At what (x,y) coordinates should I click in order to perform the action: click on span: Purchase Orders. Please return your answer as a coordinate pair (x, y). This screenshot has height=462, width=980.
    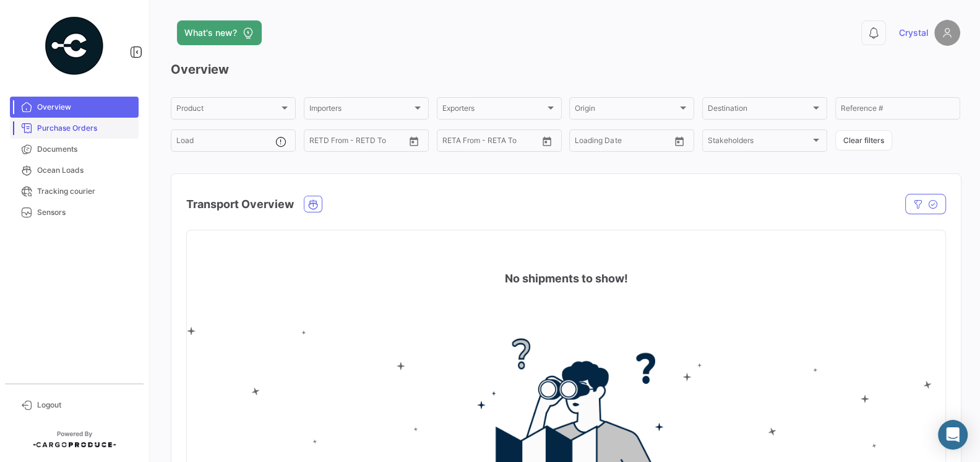
    Looking at the image, I should click on (85, 128).